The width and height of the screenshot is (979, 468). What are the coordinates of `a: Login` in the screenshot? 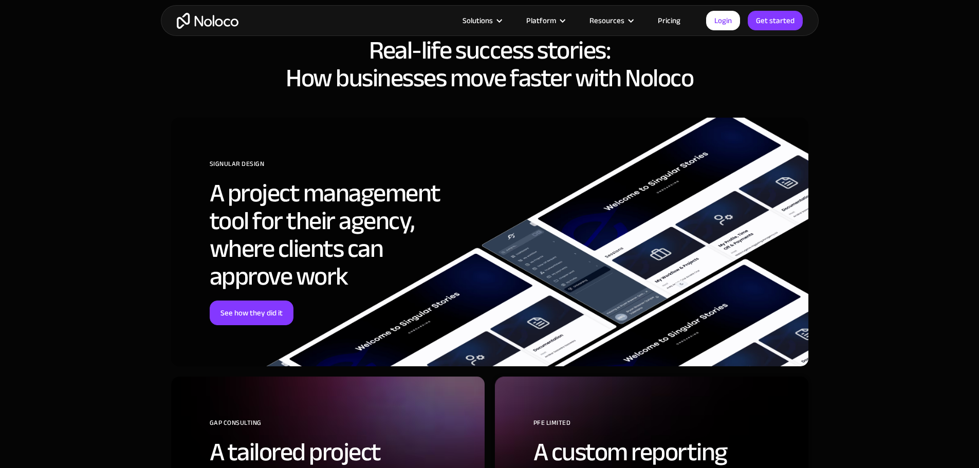 It's located at (723, 21).